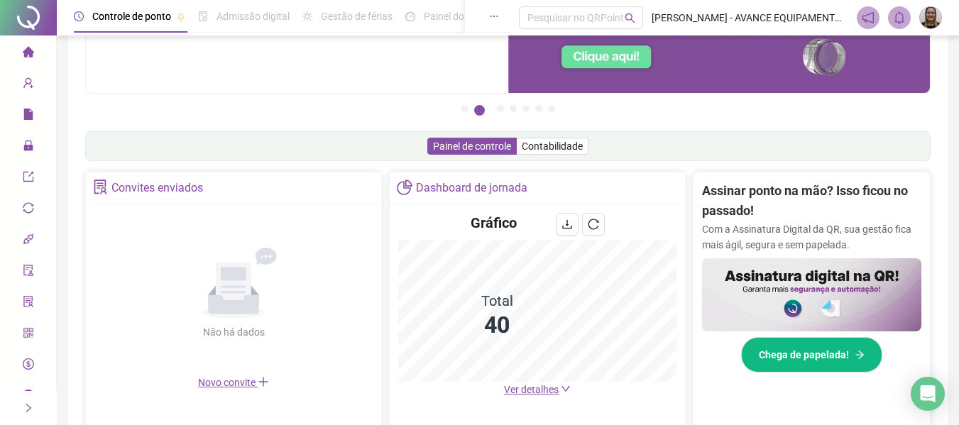  Describe the element at coordinates (471, 188) in the screenshot. I see `div: Dashboard de jornada` at that location.